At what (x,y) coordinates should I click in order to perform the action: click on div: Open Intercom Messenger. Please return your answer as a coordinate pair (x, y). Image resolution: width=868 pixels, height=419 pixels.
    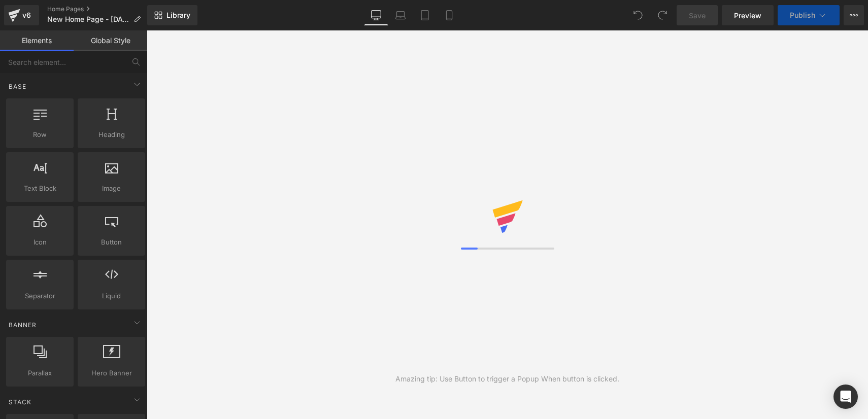
    Looking at the image, I should click on (845, 397).